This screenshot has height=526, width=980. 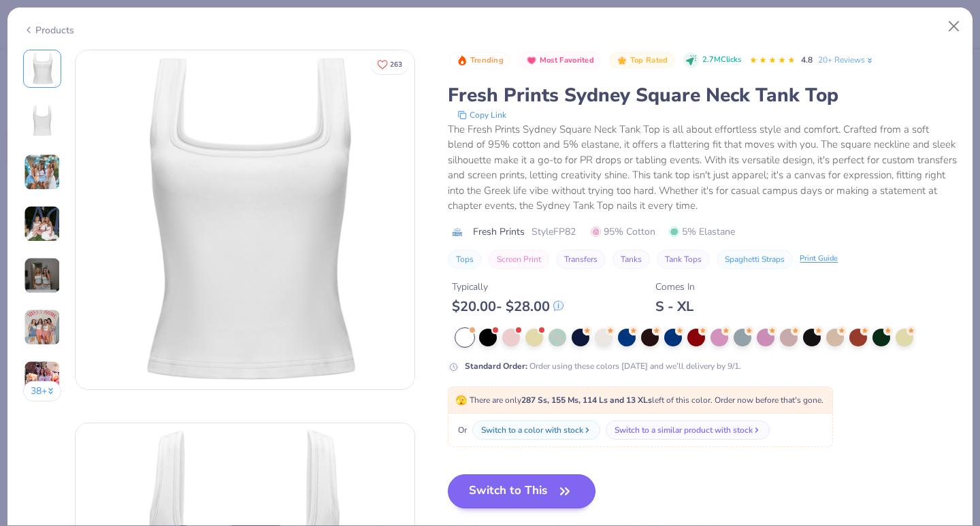 I want to click on div: Products, so click(x=48, y=30).